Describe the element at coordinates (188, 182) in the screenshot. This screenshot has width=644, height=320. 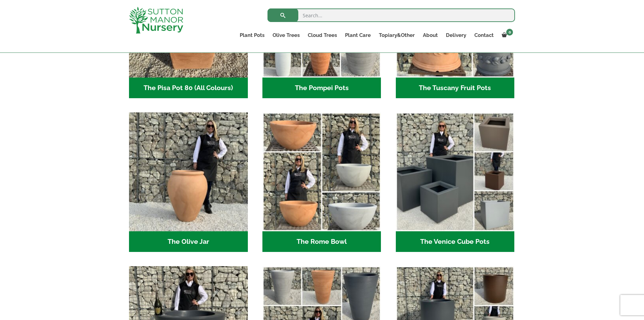
I see `a: Visit product category The Olive Jar` at that location.